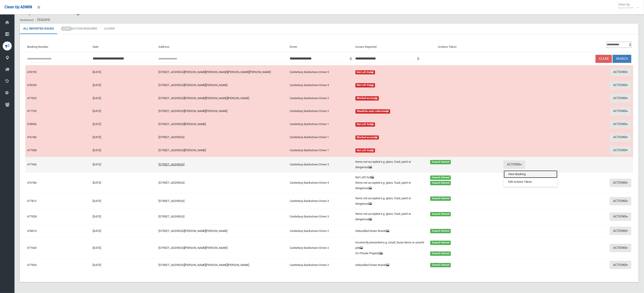 This screenshot has height=293, width=644. What do you see at coordinates (469, 46) in the screenshot?
I see `th: Actions Taken` at bounding box center [469, 46].